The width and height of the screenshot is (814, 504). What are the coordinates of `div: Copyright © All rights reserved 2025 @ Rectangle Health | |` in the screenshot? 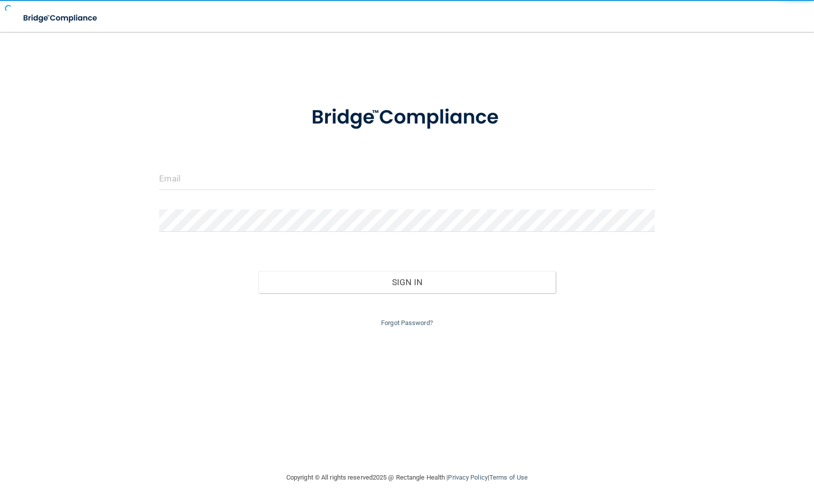 It's located at (407, 477).